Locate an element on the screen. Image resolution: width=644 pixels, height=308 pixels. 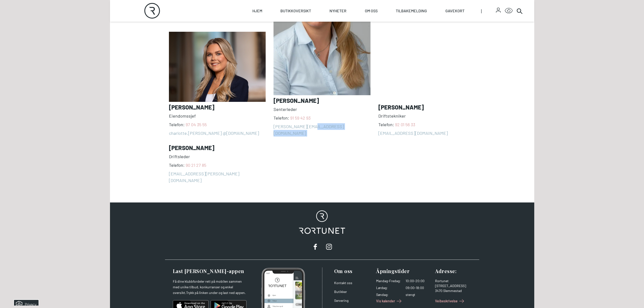
a: Vis kalender is located at coordinates (390, 301).